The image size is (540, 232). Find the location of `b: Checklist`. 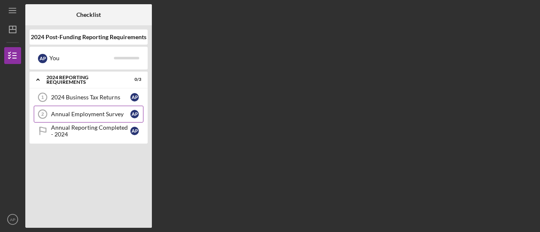

b: Checklist is located at coordinates (89, 15).